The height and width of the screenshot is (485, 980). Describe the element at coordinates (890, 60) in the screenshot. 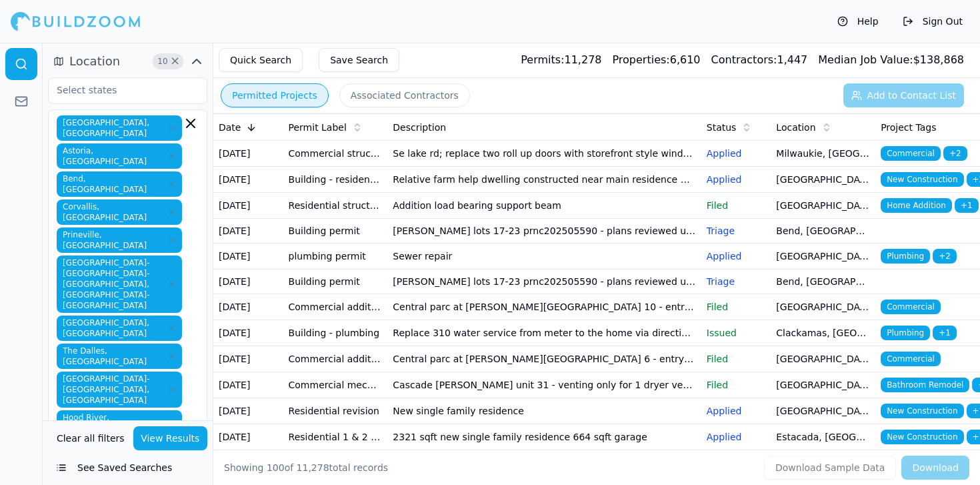

I see `div: $ 138,868` at that location.